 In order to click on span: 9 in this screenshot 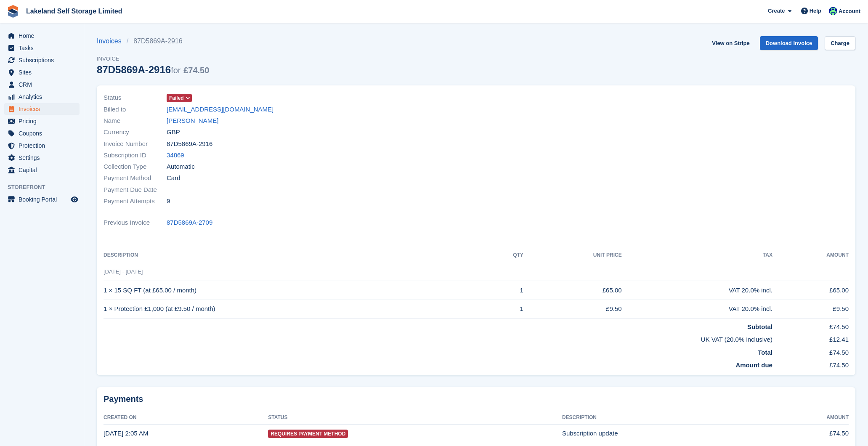, I will do `click(168, 201)`.